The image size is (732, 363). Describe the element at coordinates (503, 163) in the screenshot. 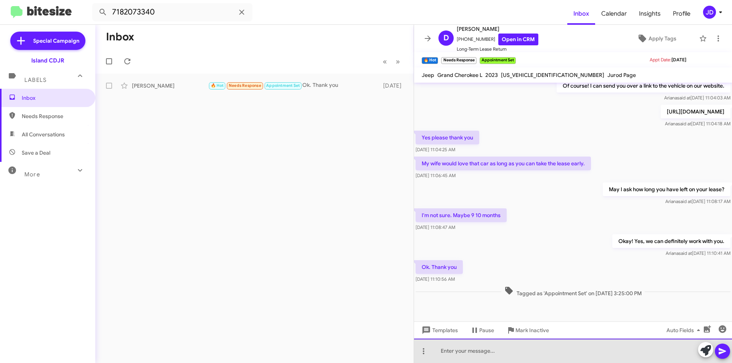

I see `p: My wife would love that car as long as you can take the lease early.` at that location.